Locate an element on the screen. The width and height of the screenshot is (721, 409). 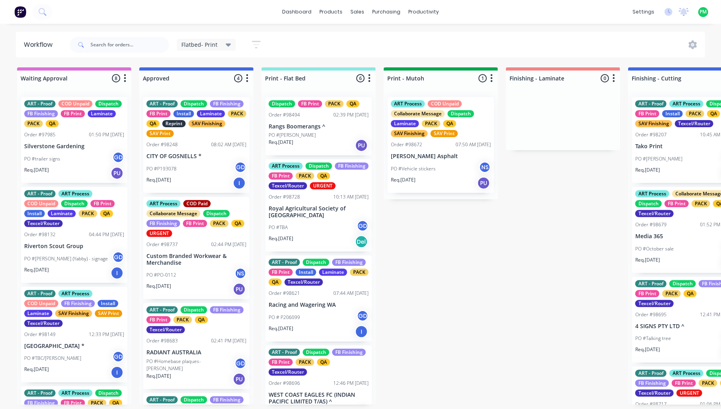
div: Order #98679 is located at coordinates (650, 225).